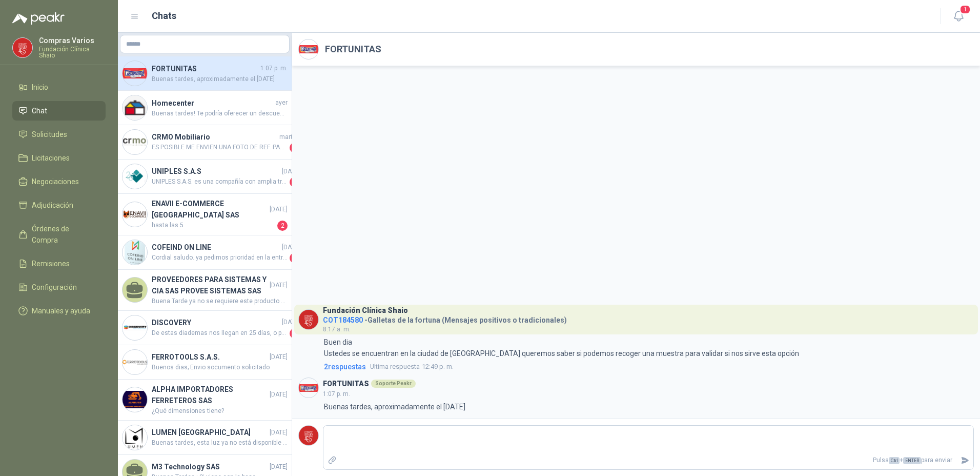 This screenshot has width=980, height=476. I want to click on h4: DISCOVERY, so click(216, 322).